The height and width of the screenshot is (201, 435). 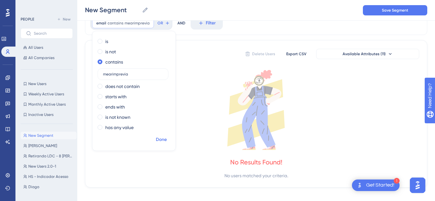 I want to click on span: Done, so click(x=161, y=140).